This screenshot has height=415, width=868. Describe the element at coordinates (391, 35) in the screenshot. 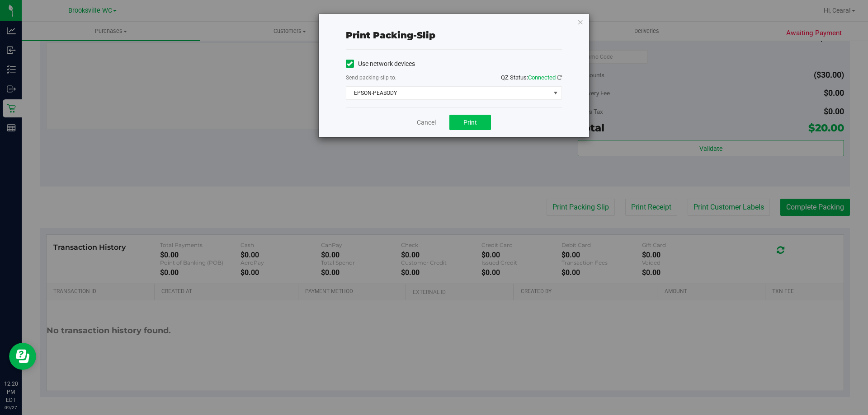

I see `span: Print packing-slip` at that location.